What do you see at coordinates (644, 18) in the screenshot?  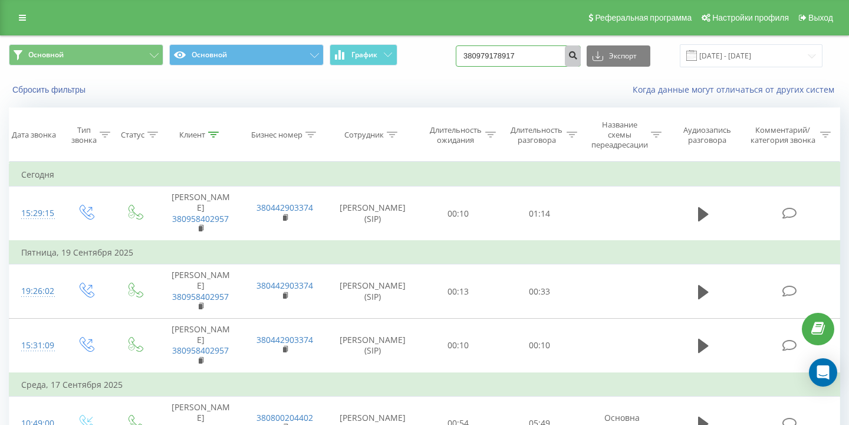 I see `span: Реферальная программа` at bounding box center [644, 18].